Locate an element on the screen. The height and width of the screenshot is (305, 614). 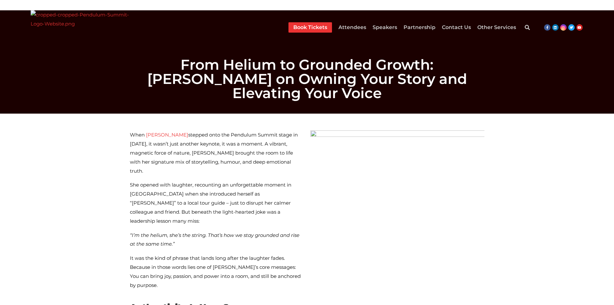
a: Attendees is located at coordinates (353, 27).